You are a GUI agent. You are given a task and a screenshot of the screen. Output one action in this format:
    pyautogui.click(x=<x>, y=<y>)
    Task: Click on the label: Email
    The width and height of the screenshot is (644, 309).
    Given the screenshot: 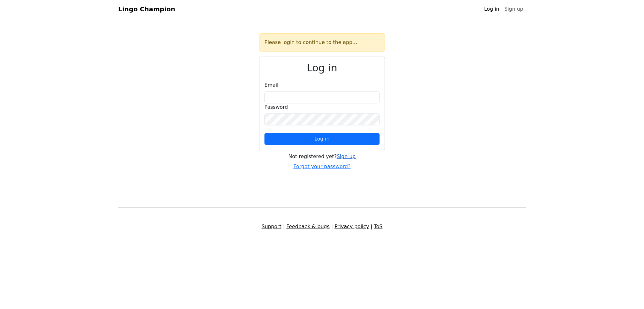 What is the action you would take?
    pyautogui.click(x=272, y=85)
    